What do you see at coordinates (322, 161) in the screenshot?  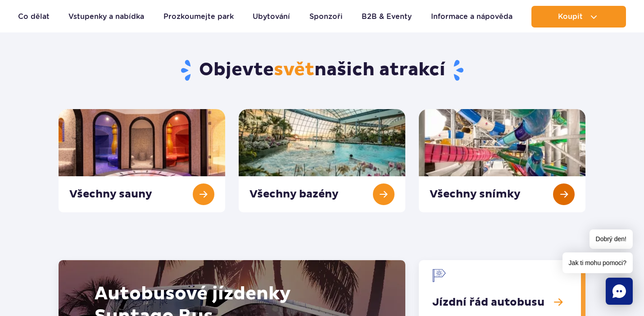 I see `a: Všechny bazény` at bounding box center [322, 161].